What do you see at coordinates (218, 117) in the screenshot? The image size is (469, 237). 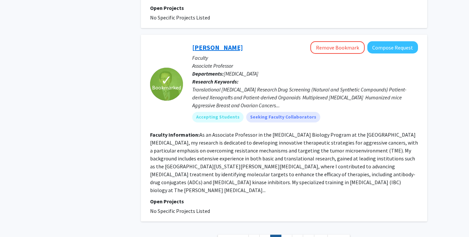 I see `mat-chip: Accepting Students` at bounding box center [218, 117].